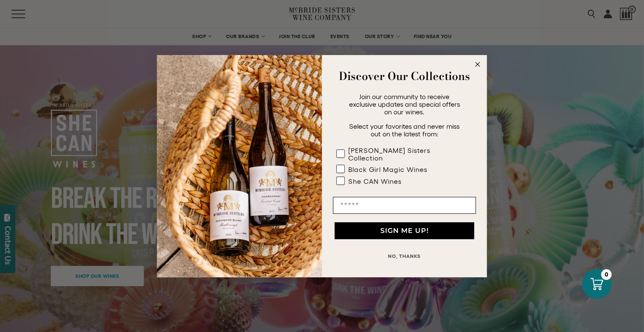 This screenshot has height=332, width=644. Describe the element at coordinates (606, 275) in the screenshot. I see `div: 0` at that location.